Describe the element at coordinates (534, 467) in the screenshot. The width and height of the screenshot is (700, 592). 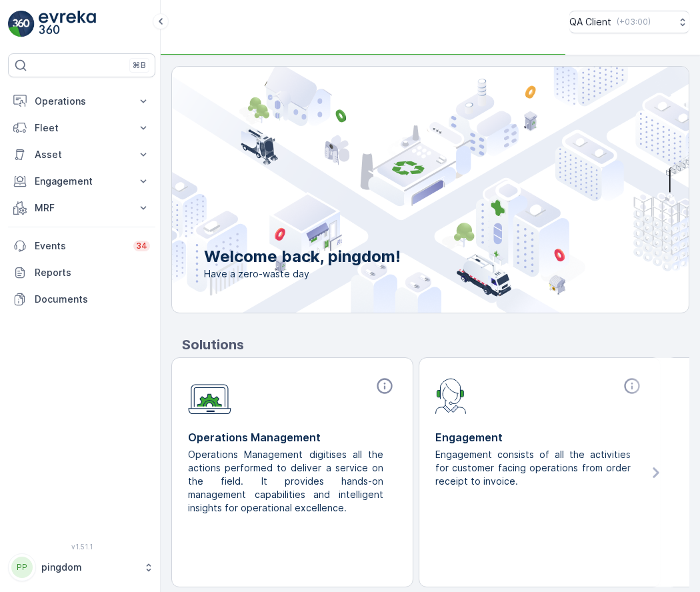
I see `p: Engagement consists of all the activities for customer facing operations from order receipt to in...` at that location.